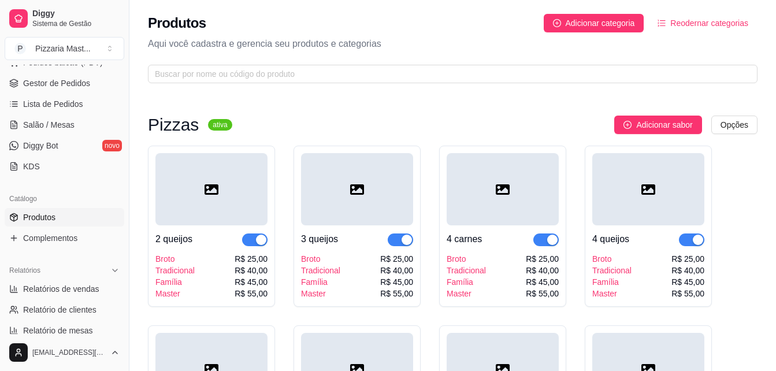 Image resolution: width=776 pixels, height=371 pixels. I want to click on button: Adicionar sabor, so click(657, 125).